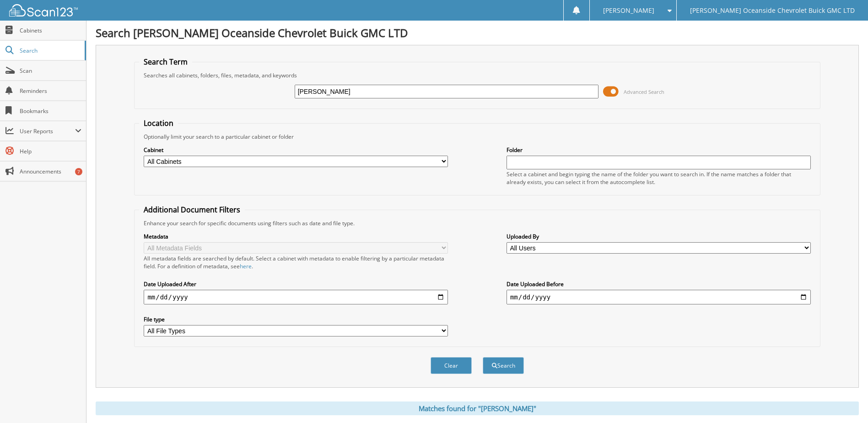  What do you see at coordinates (296, 150) in the screenshot?
I see `label: Cabinet` at bounding box center [296, 150].